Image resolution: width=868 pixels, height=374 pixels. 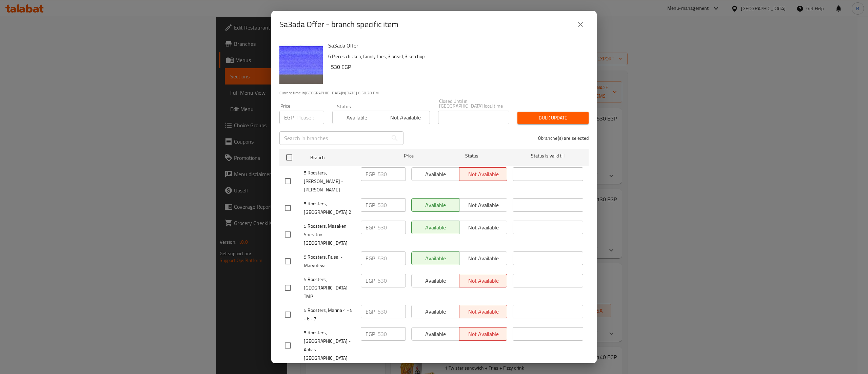 What do you see at coordinates (553, 118) in the screenshot?
I see `button: Bulk update` at bounding box center [553, 118].